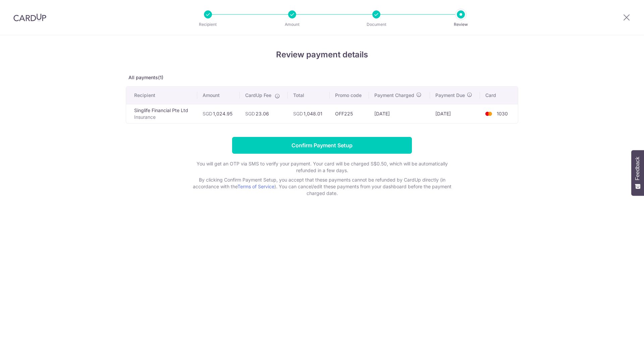 The height and width of the screenshot is (346, 644). What do you see at coordinates (30, 18) in the screenshot?
I see `img: CardUp` at bounding box center [30, 18].